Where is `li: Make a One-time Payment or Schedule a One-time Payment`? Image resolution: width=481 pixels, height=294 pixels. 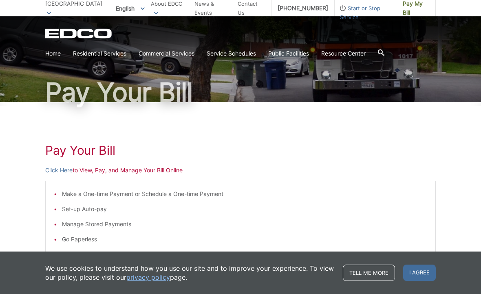 li: Make a One-time Payment or Schedule a One-time Payment is located at coordinates (245, 194).